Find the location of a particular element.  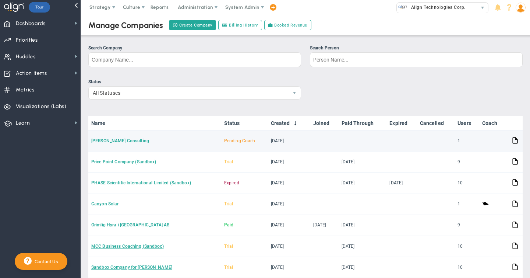

span: System Admin is located at coordinates (242, 7).